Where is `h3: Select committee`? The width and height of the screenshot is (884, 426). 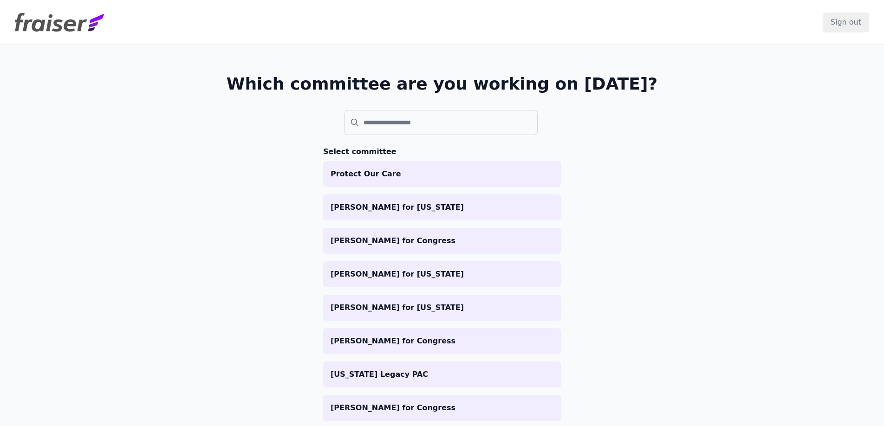 h3: Select committee is located at coordinates (442, 152).